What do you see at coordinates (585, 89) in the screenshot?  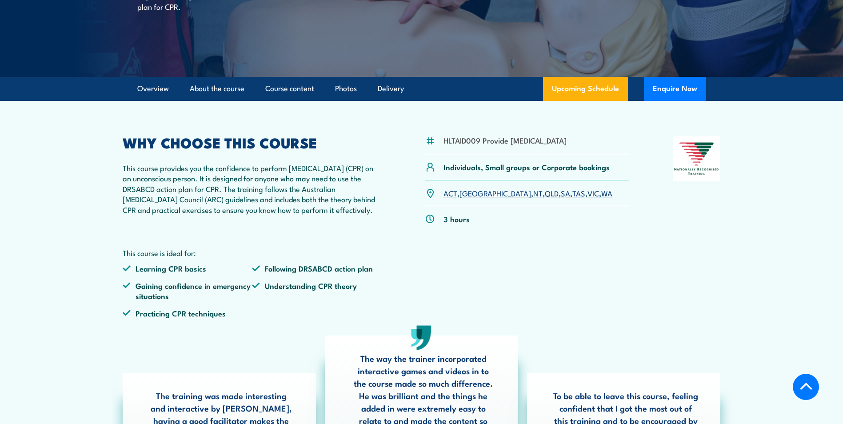 I see `a: Upcoming Schedule` at bounding box center [585, 89].